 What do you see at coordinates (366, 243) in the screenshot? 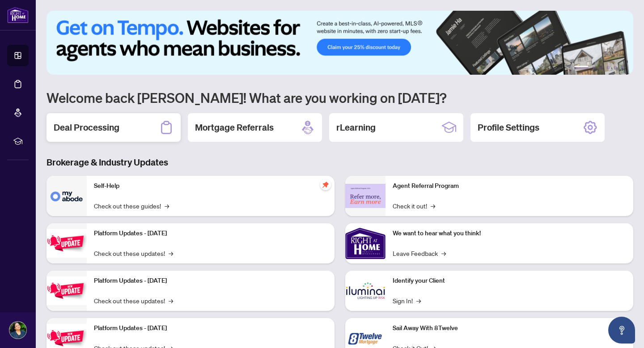
I see `img: We want to hear what you think!` at bounding box center [366, 243].